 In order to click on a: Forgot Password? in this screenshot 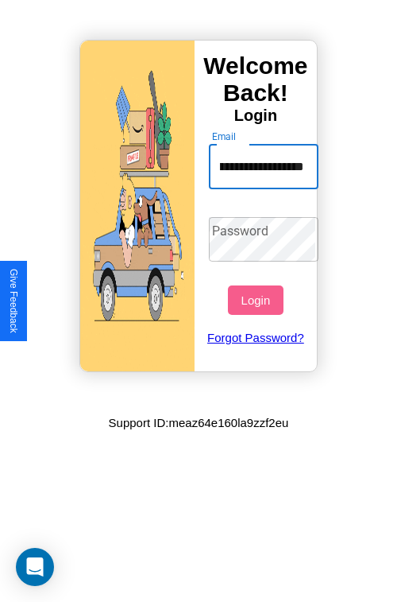, I will do `click(256, 337)`.